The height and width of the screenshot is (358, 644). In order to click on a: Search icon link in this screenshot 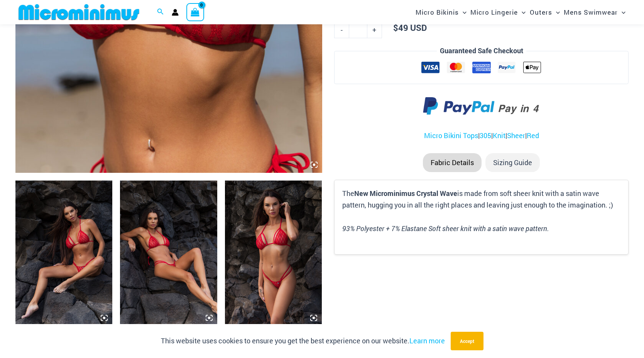, I will do `click(161, 13)`.